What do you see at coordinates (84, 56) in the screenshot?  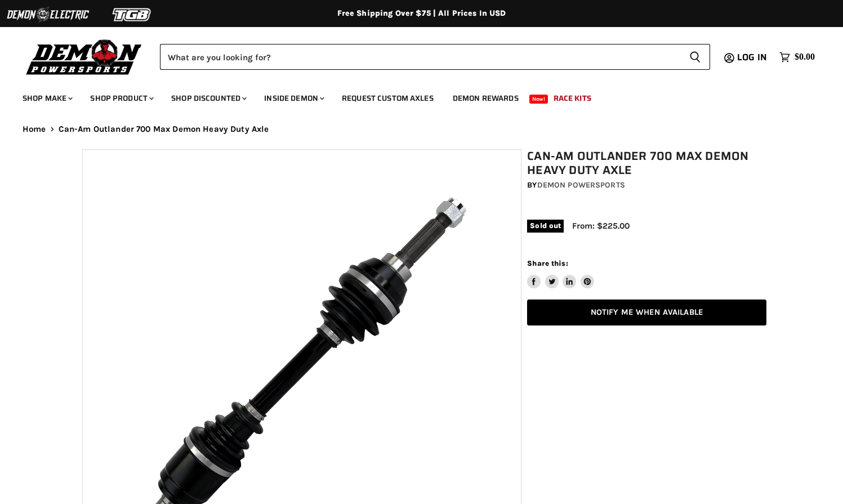 I see `img: Demon Powersports` at bounding box center [84, 56].